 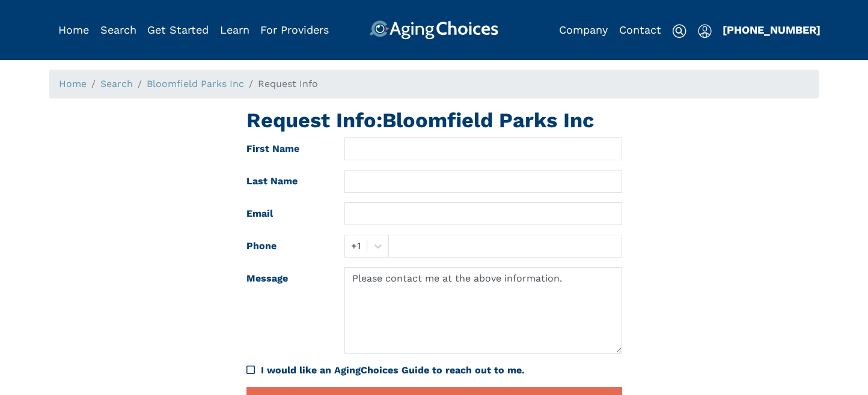 I want to click on a: Learn, so click(x=234, y=30).